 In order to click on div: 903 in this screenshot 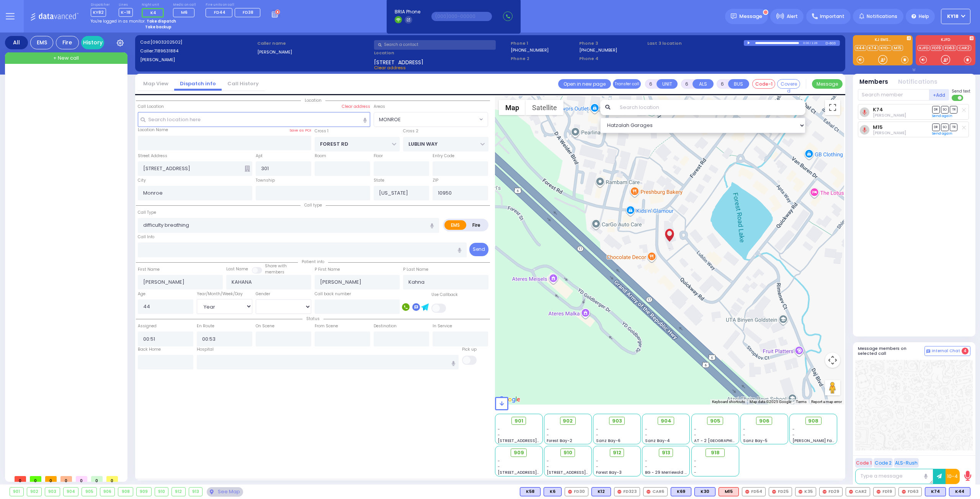, I will do `click(52, 492)`.